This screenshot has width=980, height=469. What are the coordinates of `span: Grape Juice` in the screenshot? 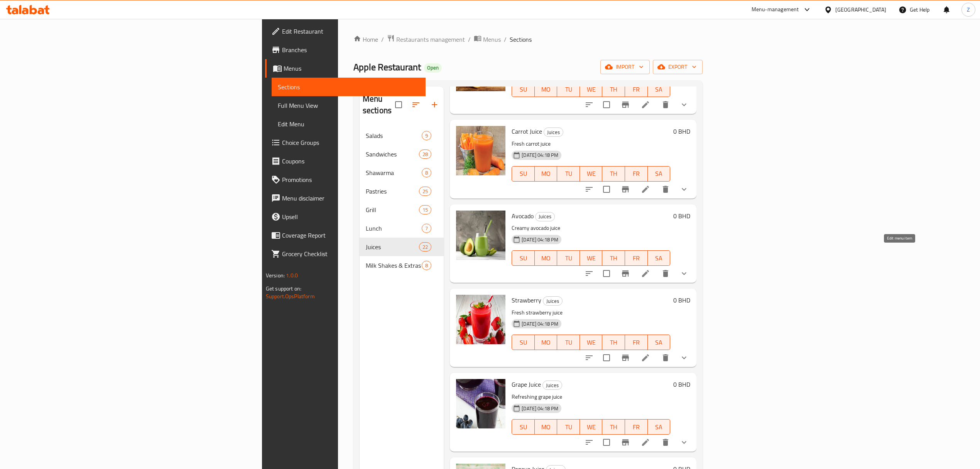 It's located at (527, 384).